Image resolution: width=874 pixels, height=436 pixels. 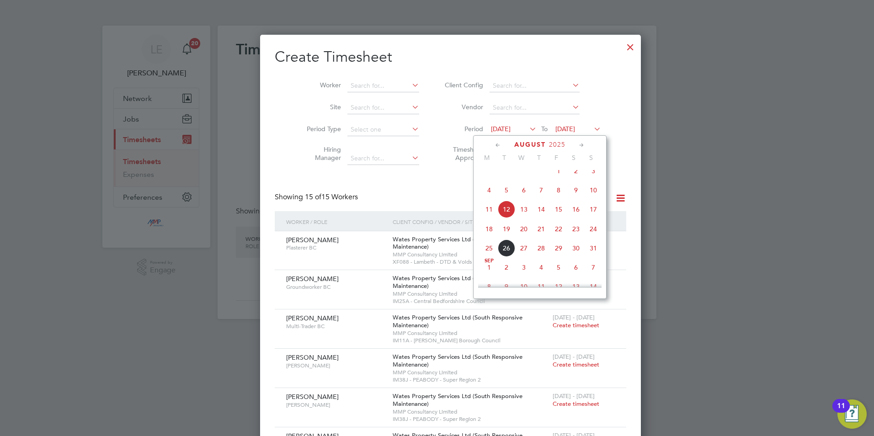 What do you see at coordinates (576, 229) in the screenshot?
I see `span: 23` at bounding box center [576, 229].